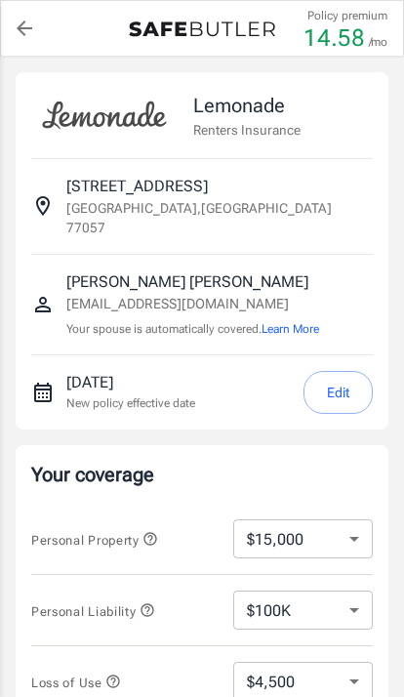 This screenshot has width=404, height=697. I want to click on p: Lemonade, so click(247, 105).